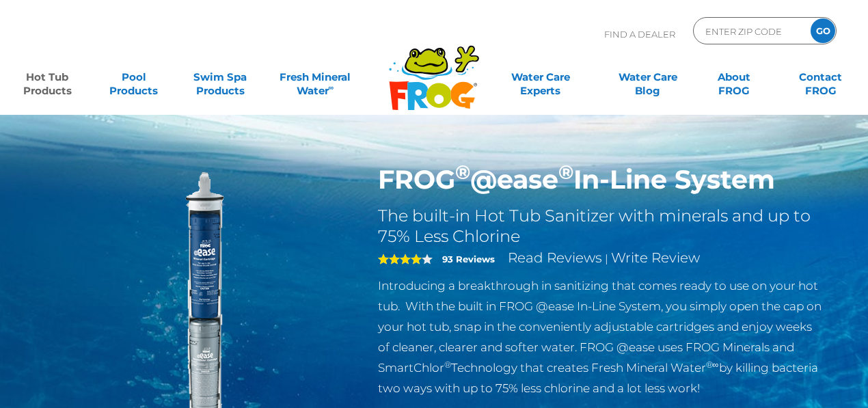 This screenshot has width=868, height=408. Describe the element at coordinates (655, 258) in the screenshot. I see `a: Write Review` at that location.